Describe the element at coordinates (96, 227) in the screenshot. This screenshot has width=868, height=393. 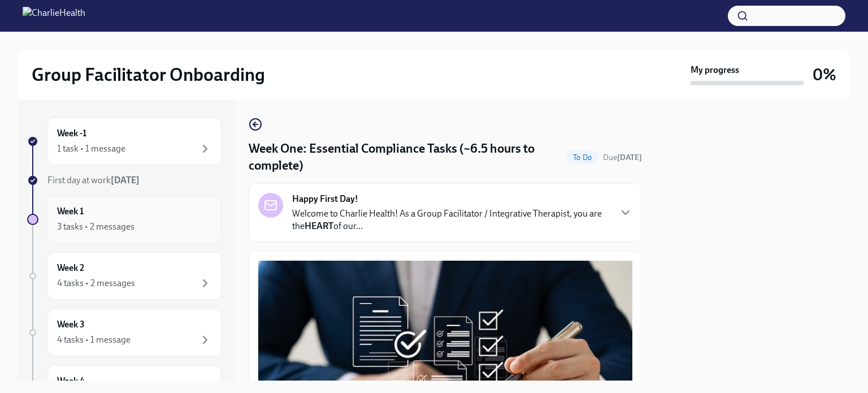
I see `div: 3 tasks • 2 messages` at that location.